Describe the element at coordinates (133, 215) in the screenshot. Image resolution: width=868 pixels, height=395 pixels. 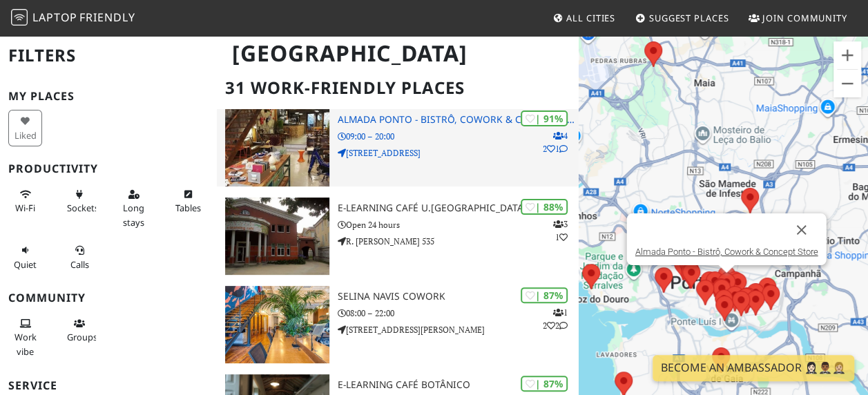
I see `span: Long stays` at that location.